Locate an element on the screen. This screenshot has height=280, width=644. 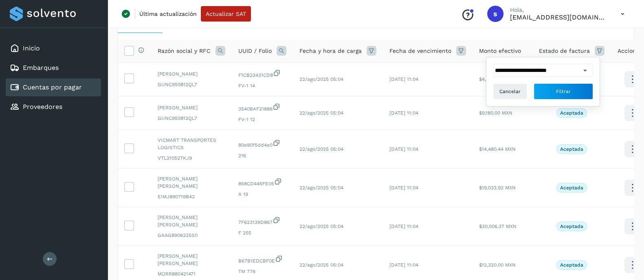
p: Última actualización is located at coordinates (168, 14).